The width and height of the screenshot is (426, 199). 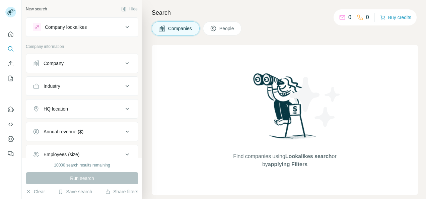 I want to click on button: Employees (size), so click(x=82, y=154).